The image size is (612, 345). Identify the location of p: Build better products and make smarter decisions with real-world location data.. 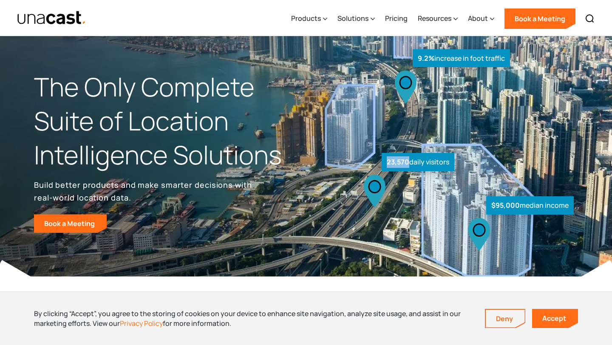
(144, 191).